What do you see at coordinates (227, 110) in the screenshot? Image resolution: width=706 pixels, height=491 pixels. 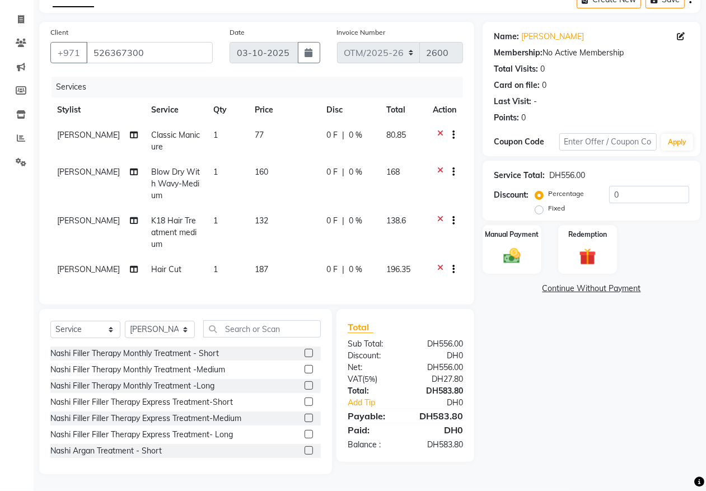 I see `th: Qty` at bounding box center [227, 110].